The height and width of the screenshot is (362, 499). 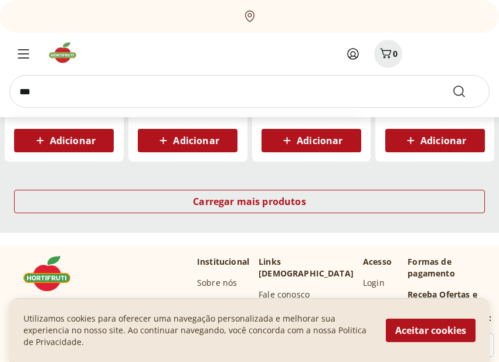 What do you see at coordinates (249, 91) in the screenshot?
I see `input: search` at bounding box center [249, 91].